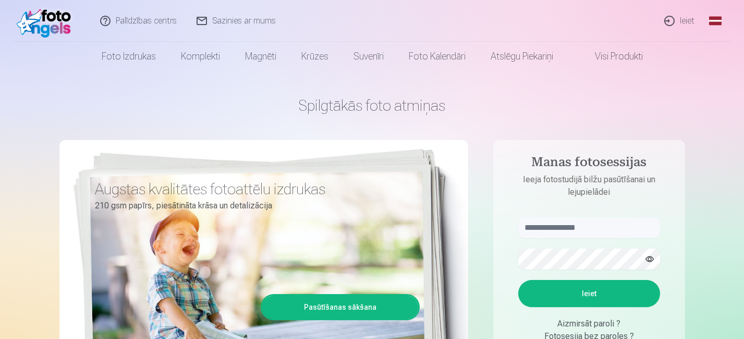 The height and width of the screenshot is (339, 744). Describe the element at coordinates (589, 323) in the screenshot. I see `div: Aizmirsāt paroli ?` at that location.